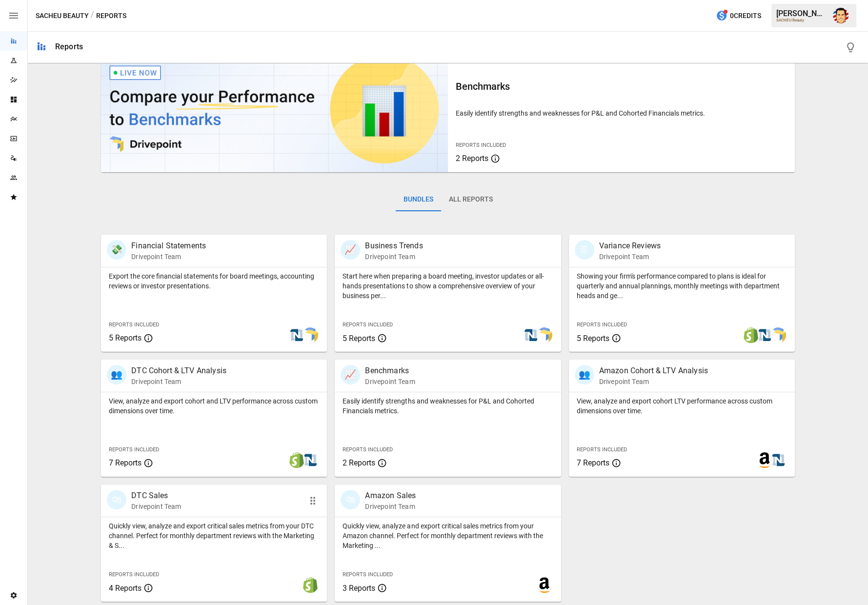 This screenshot has width=868, height=605. I want to click on span: 3 Reports, so click(359, 587).